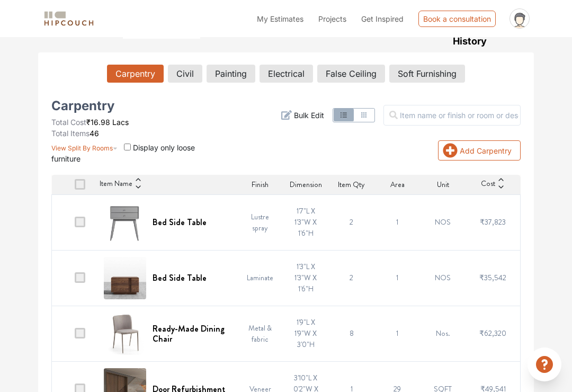 This screenshot has width=572, height=392. I want to click on span: ₹37,823, so click(493, 222).